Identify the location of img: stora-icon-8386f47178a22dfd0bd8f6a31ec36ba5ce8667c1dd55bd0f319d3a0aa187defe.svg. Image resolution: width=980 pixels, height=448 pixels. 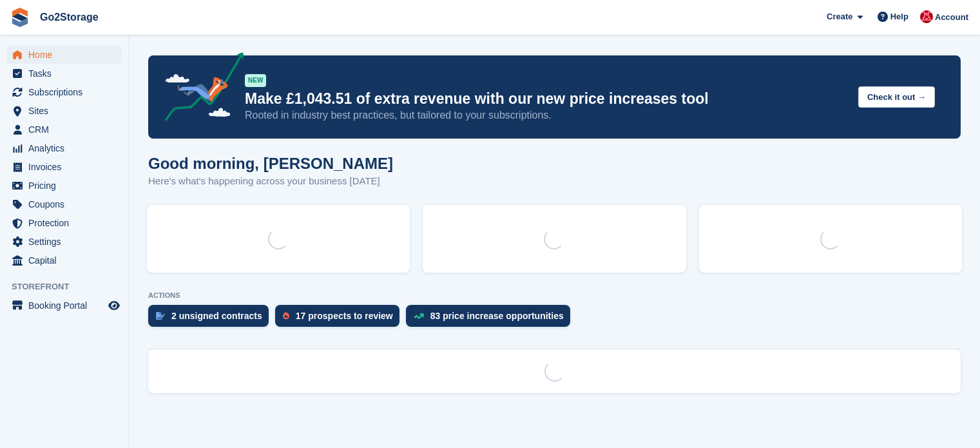
(20, 18).